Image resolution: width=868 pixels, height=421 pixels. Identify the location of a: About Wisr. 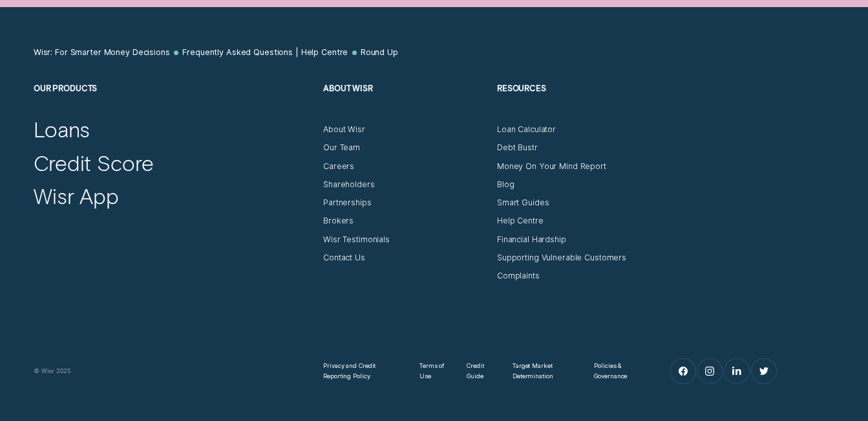
(344, 130).